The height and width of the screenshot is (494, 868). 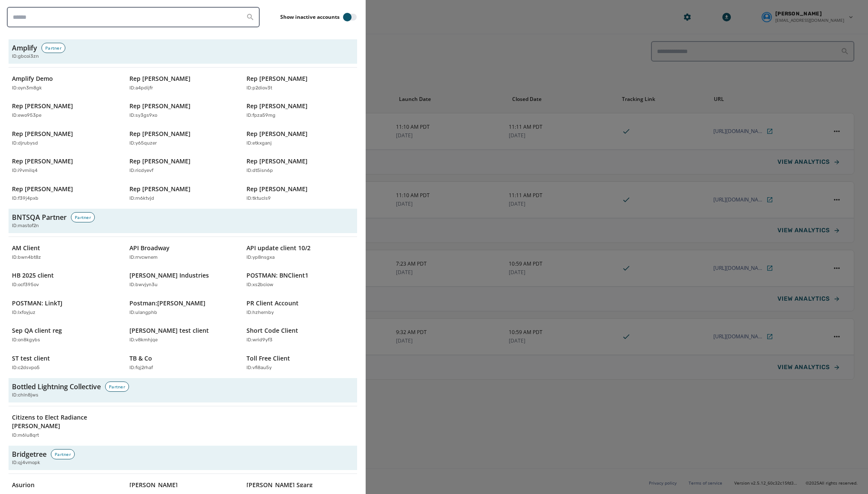 I want to click on p: ID: oyn3m8gk, so click(x=27, y=88).